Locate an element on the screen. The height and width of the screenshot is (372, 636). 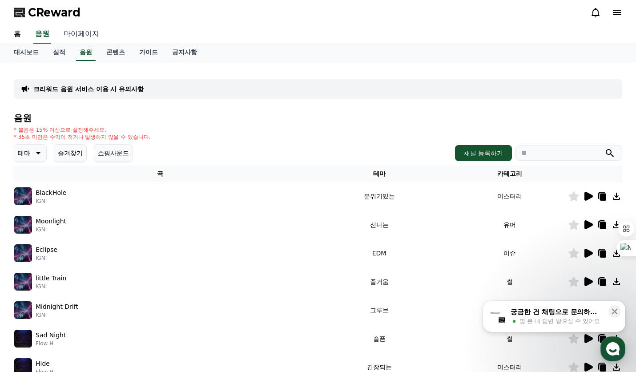
p: Flow H is located at coordinates (51, 343).